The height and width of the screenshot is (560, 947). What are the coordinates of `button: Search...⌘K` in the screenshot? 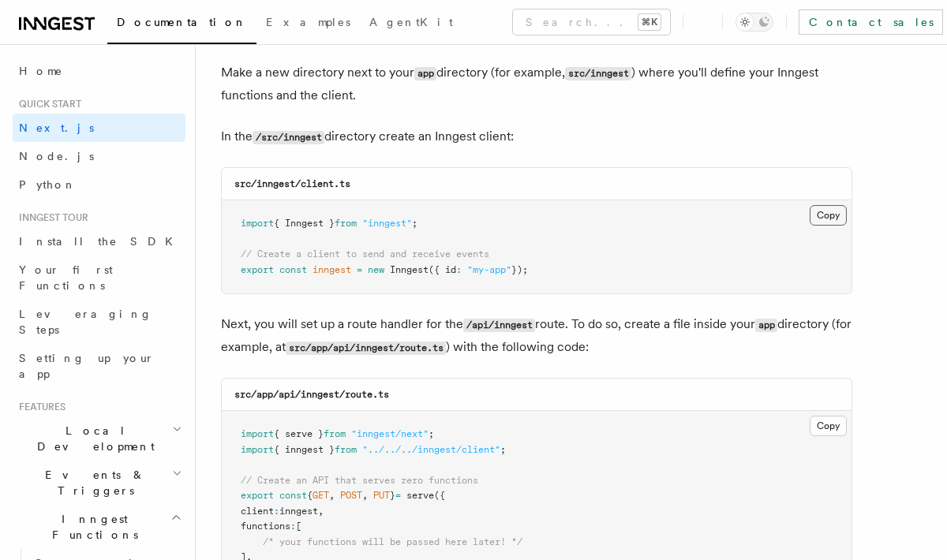 It's located at (591, 22).